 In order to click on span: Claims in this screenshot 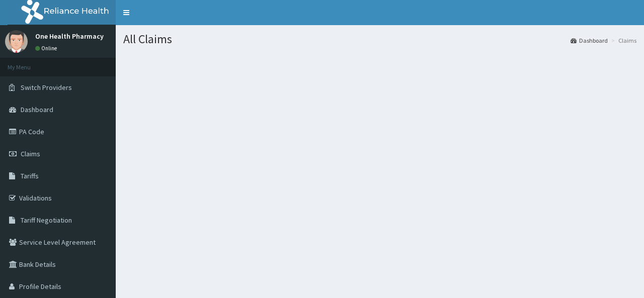, I will do `click(30, 154)`.